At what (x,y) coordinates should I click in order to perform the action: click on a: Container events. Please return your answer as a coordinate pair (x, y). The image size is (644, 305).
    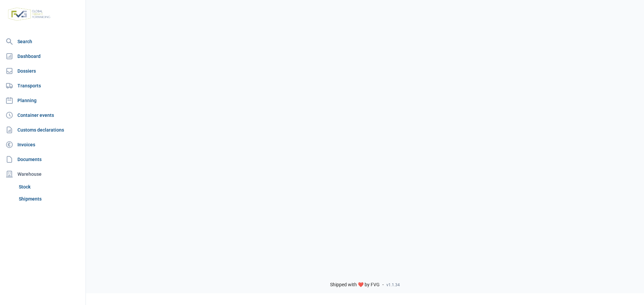
    Looking at the image, I should click on (43, 115).